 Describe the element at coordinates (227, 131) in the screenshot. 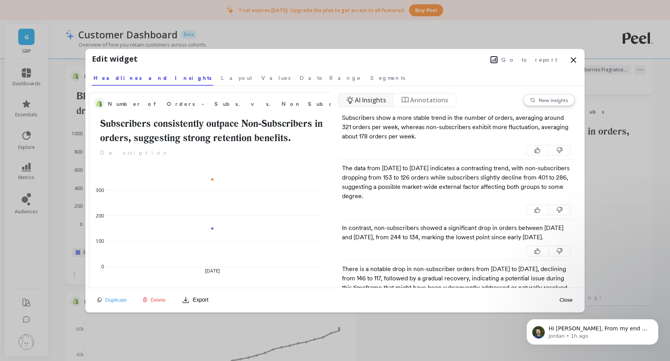

I see `h2: Subscribers consistently outpace Non-Subscribers in orders, suggesting strong retention benefits.` at that location.